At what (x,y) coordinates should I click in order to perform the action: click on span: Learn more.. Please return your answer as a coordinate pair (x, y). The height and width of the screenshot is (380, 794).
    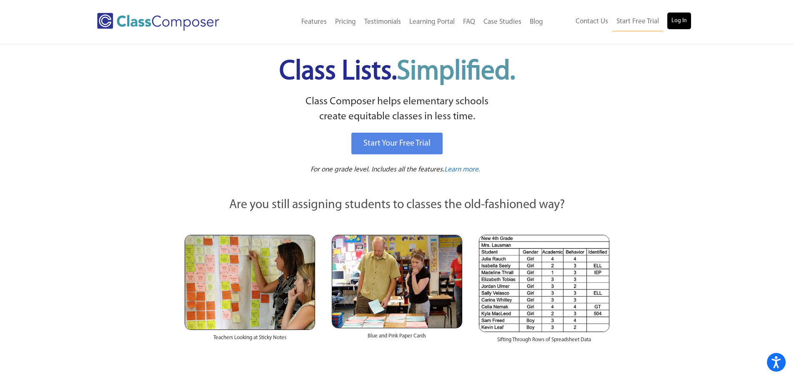
    Looking at the image, I should click on (462, 169).